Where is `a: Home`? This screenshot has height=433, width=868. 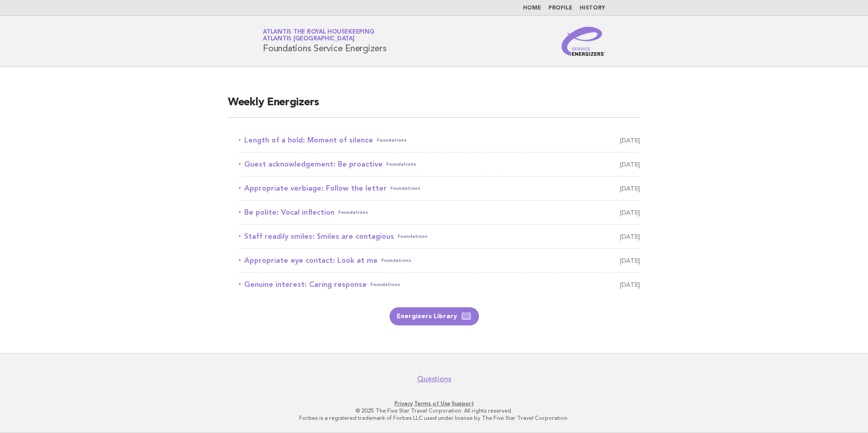 a: Home is located at coordinates (532, 8).